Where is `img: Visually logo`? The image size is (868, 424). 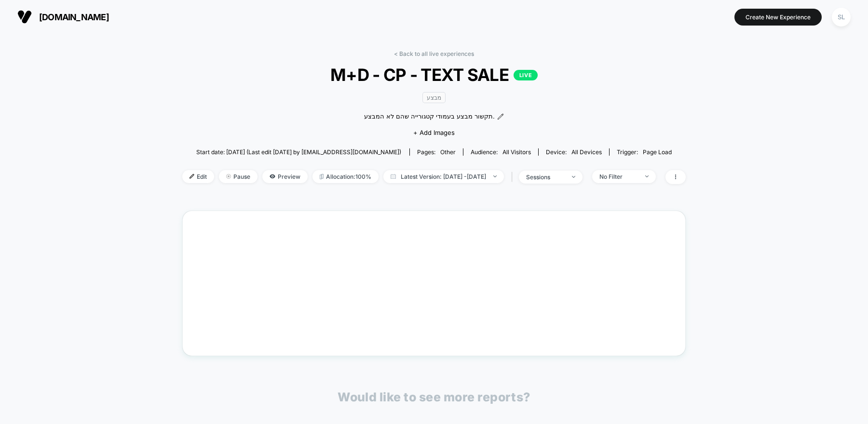
img: Visually logo is located at coordinates (25, 16).